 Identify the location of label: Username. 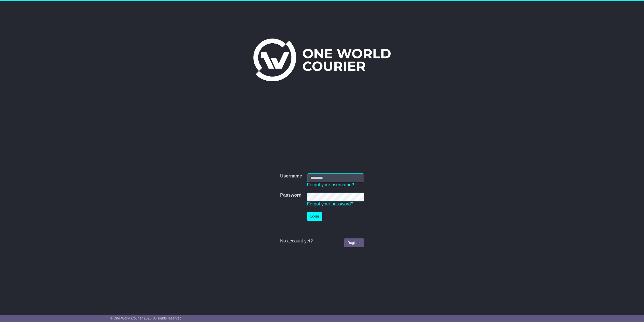
(291, 176).